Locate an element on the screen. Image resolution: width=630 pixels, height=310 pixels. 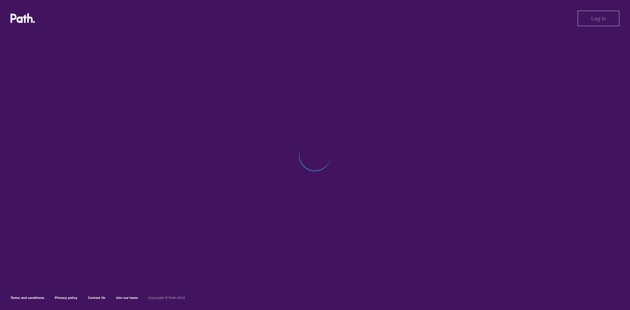
a: Join our team is located at coordinates (127, 298).